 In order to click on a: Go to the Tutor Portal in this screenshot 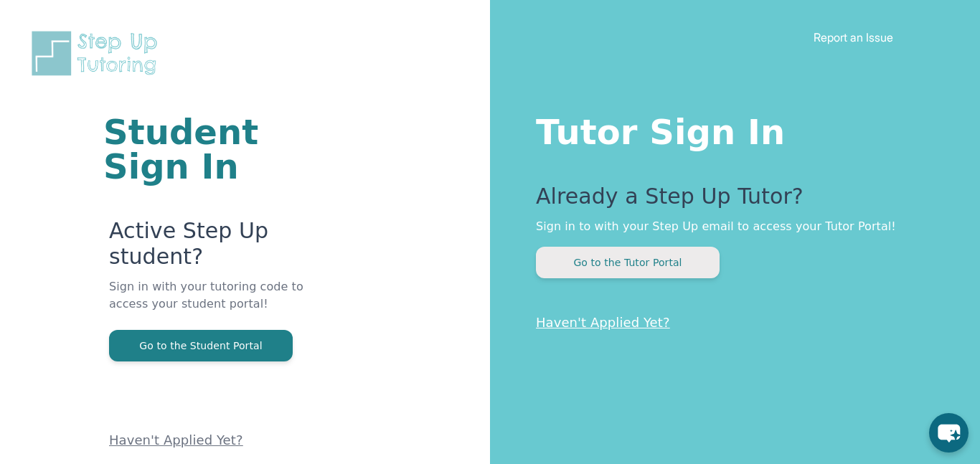, I will do `click(628, 262)`.